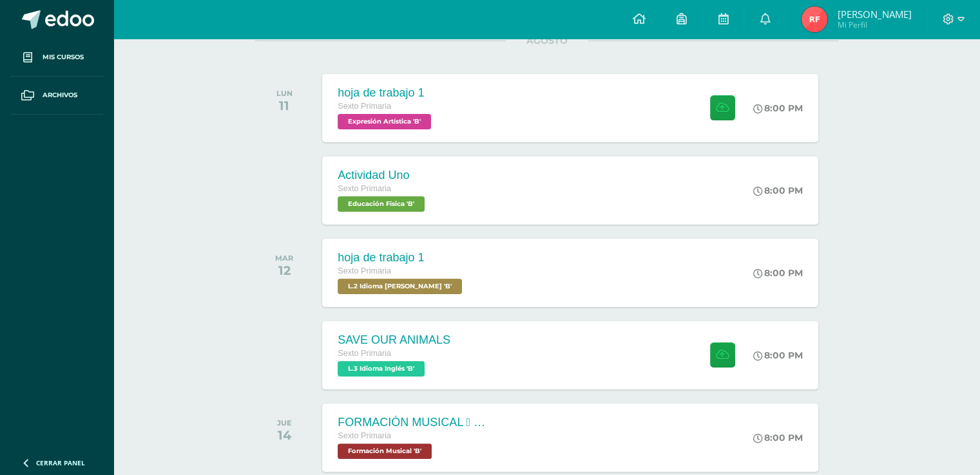 The height and width of the screenshot is (475, 980). Describe the element at coordinates (400, 286) in the screenshot. I see `span: L.2 Idioma Maya Kaqchikel 'B'` at that location.